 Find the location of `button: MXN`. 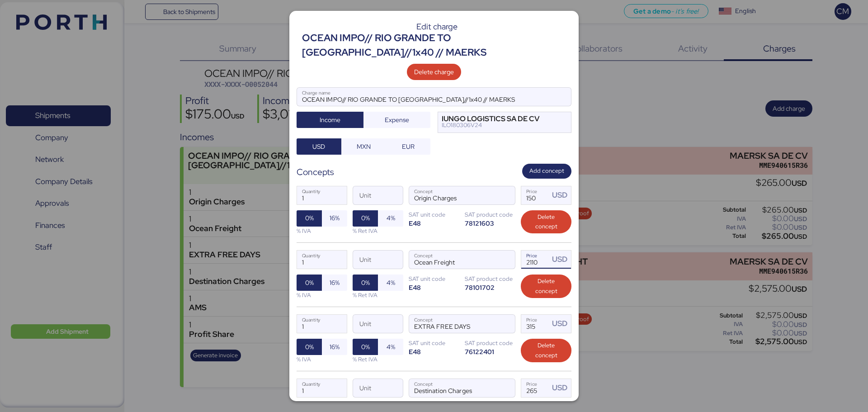

button: MXN is located at coordinates (363, 147).